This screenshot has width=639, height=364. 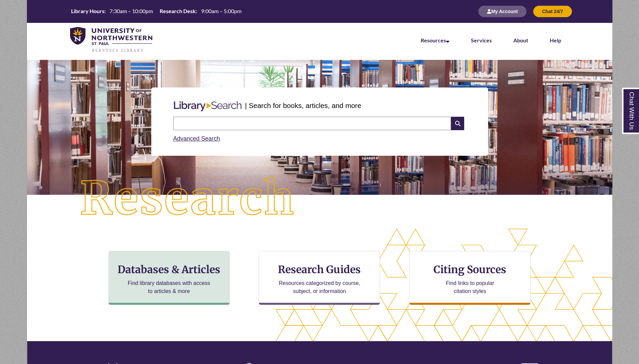 I want to click on table: Hours Today, so click(x=156, y=11).